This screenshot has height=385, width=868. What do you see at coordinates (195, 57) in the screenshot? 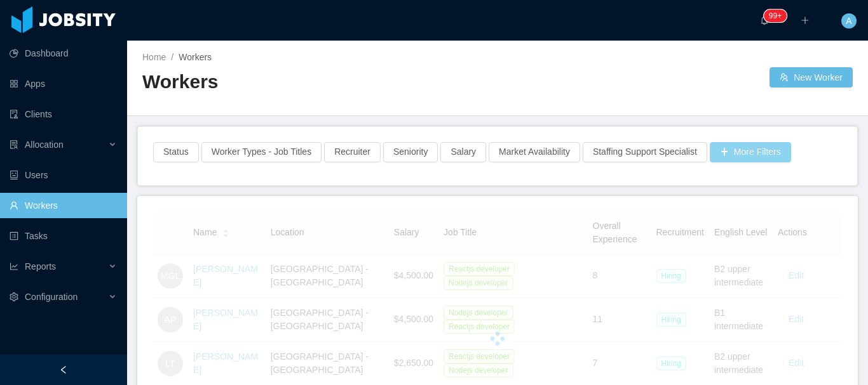
I see `span: Workers` at bounding box center [195, 57].